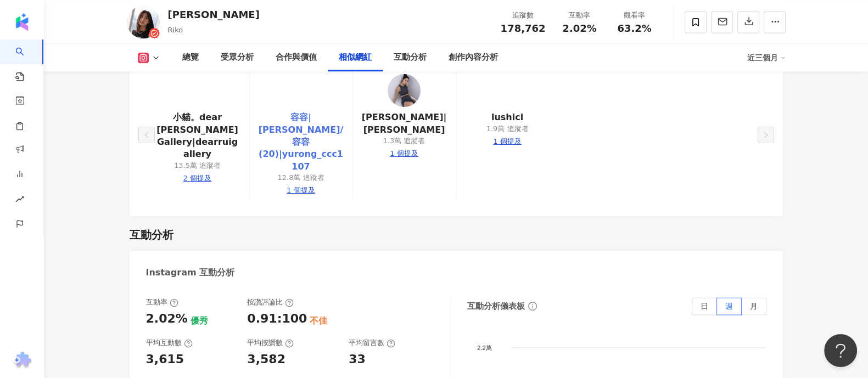  I want to click on img: chrome extension, so click(22, 360).